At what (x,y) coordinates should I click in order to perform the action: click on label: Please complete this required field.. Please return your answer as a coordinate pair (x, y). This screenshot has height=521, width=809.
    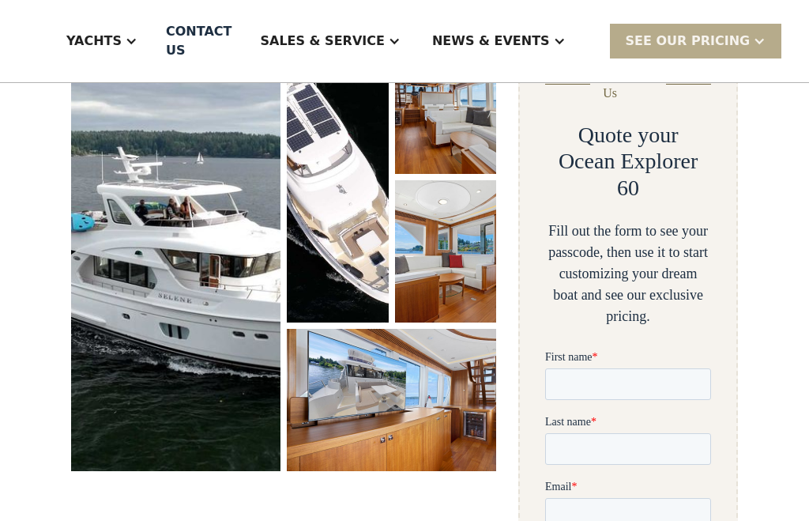
    Looking at the image, I should click on (116, 58).